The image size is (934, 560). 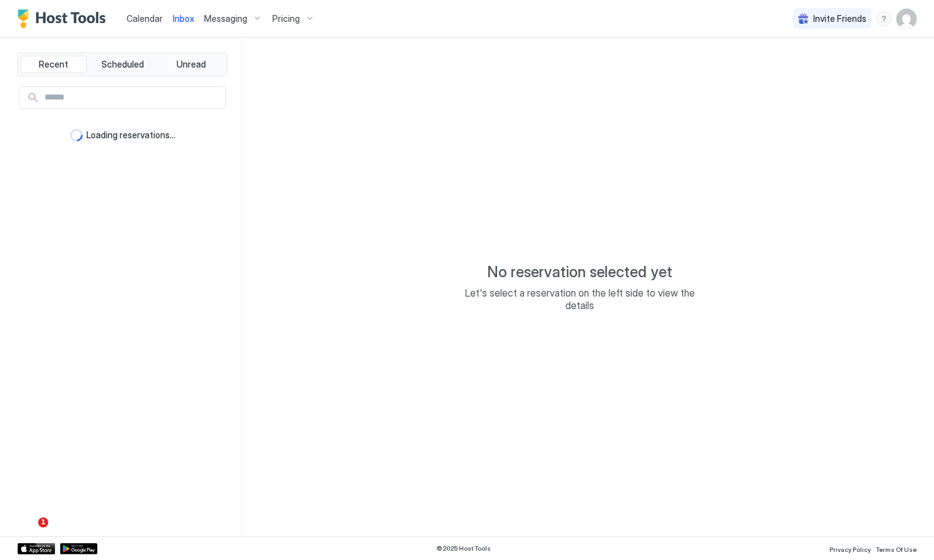 What do you see at coordinates (79, 549) in the screenshot?
I see `div: Google Play Store` at bounding box center [79, 549].